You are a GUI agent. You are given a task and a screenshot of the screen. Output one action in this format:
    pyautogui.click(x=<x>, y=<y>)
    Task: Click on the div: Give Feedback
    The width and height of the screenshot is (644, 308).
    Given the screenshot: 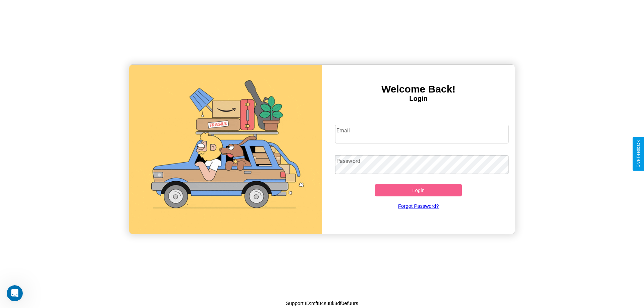 What is the action you would take?
    pyautogui.click(x=638, y=154)
    